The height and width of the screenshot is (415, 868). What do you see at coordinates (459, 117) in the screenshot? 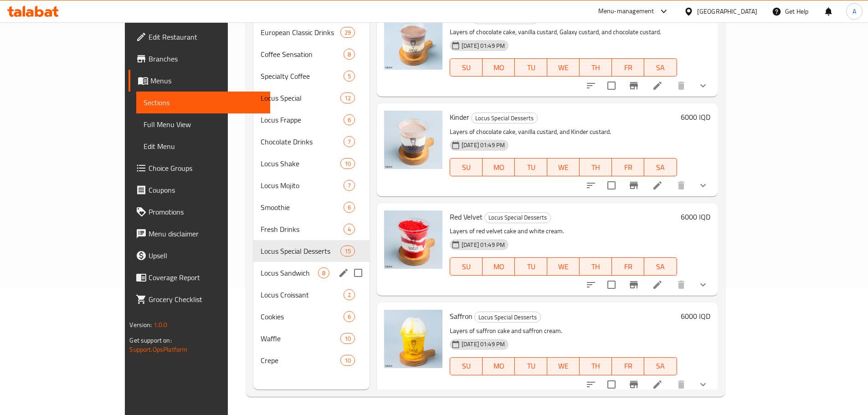
I see `span: Kinder` at bounding box center [459, 117].